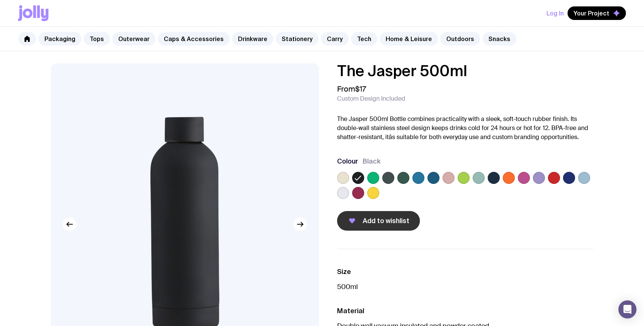 This screenshot has width=644, height=326. Describe the element at coordinates (60, 38) in the screenshot. I see `a: Packaging` at that location.